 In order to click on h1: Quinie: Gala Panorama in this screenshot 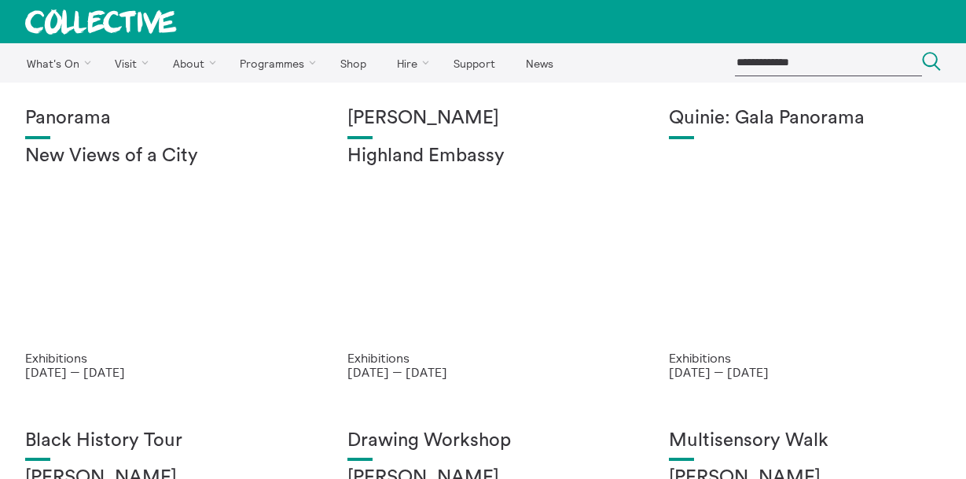, I will do `click(805, 119)`.